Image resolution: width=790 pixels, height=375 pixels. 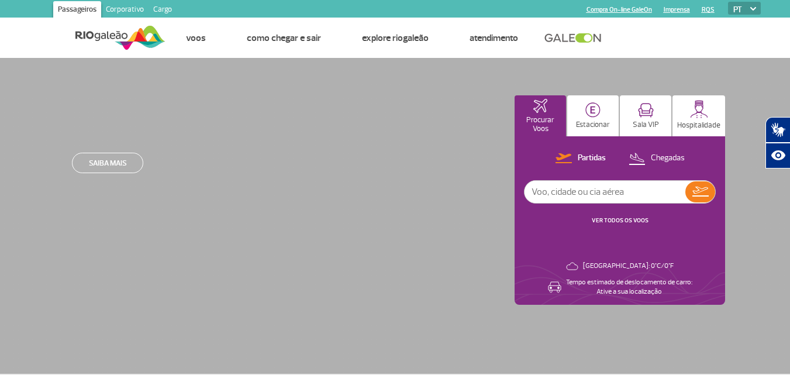 What do you see at coordinates (646, 110) in the screenshot?
I see `img: vipRoom.svg` at bounding box center [646, 110].